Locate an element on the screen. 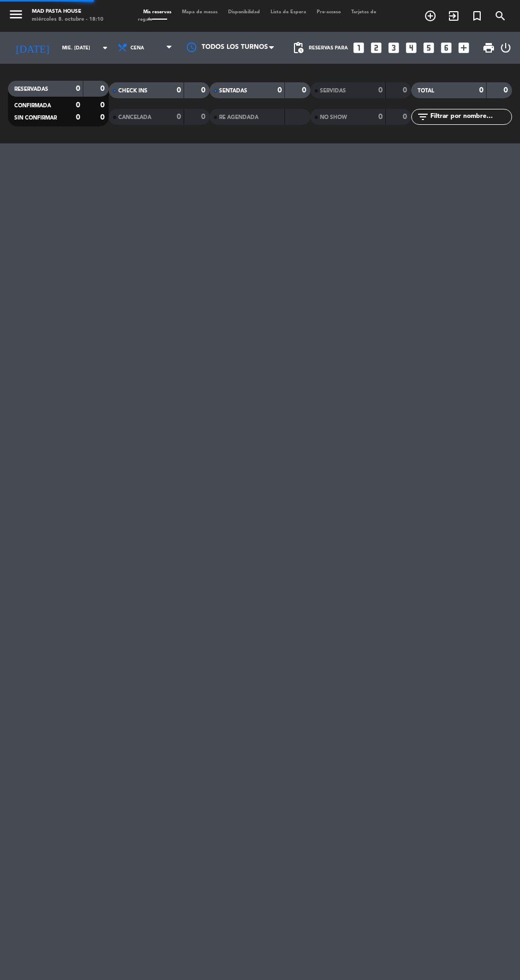 Image resolution: width=520 pixels, height=980 pixels. span: RESERVADAS is located at coordinates (31, 89).